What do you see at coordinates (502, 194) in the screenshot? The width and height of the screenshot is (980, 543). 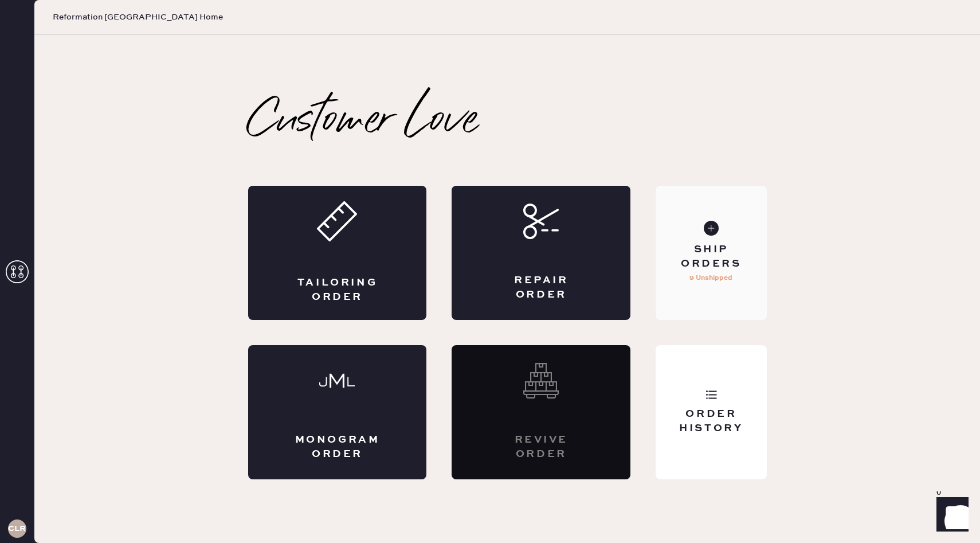 I see `th: Description` at bounding box center [502, 194].